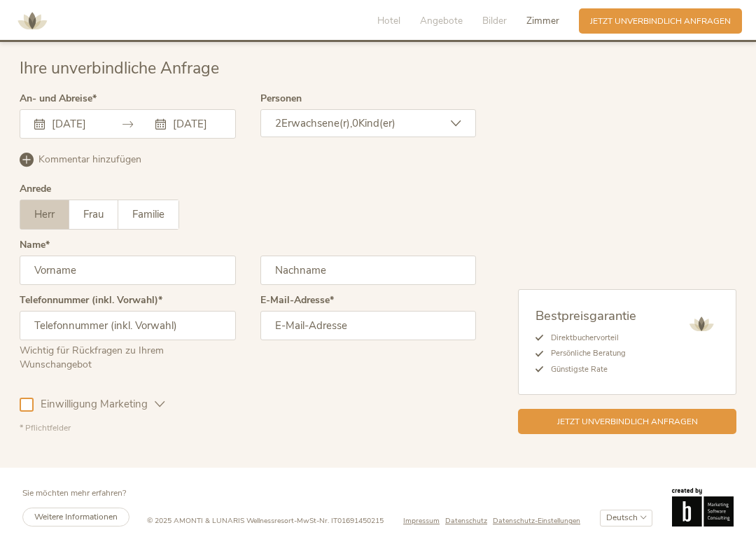  What do you see at coordinates (75, 516) in the screenshot?
I see `a: Weitere Informationen` at bounding box center [75, 516].